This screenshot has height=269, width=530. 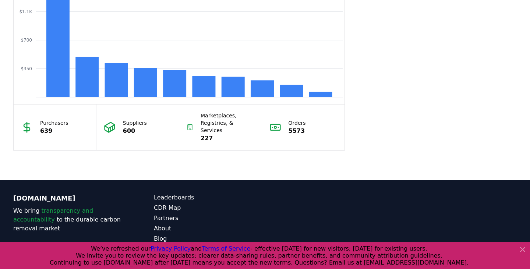 I want to click on a: Blog, so click(x=210, y=239).